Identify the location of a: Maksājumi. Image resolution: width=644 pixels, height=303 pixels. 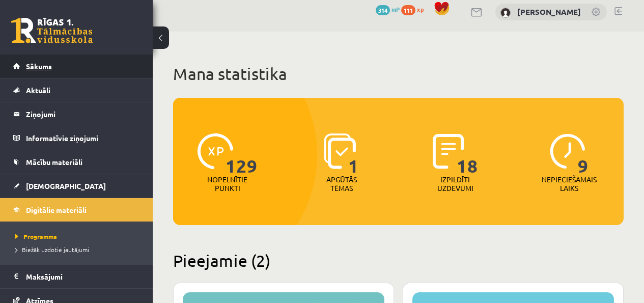
(76, 276).